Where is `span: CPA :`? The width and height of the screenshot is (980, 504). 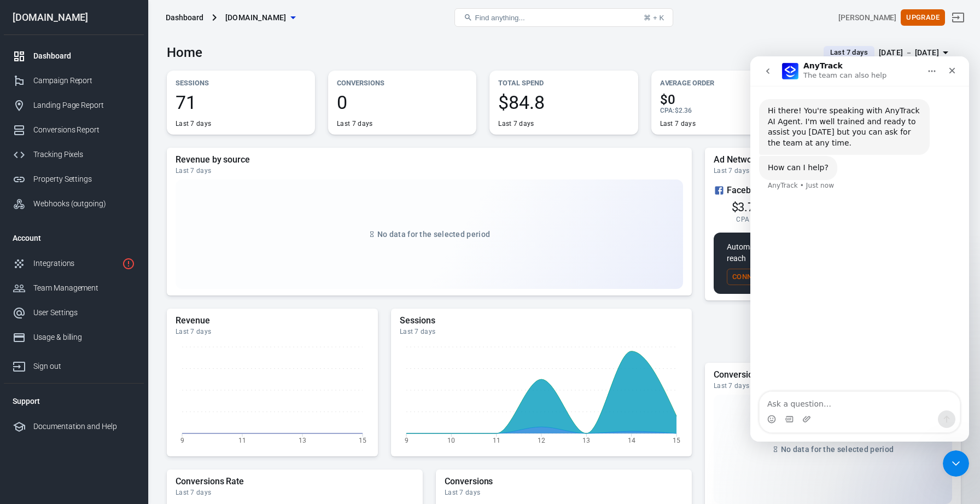 span: CPA : is located at coordinates (668, 111).